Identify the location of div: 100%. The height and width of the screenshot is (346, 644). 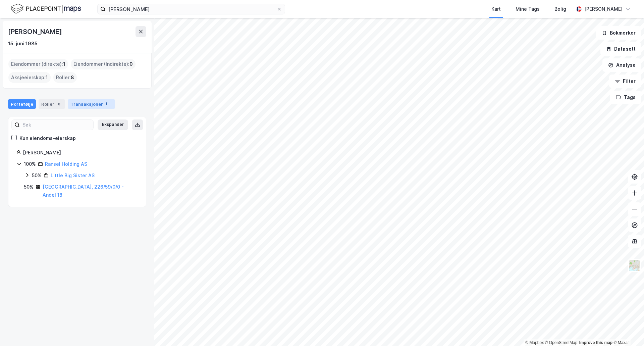
(30, 164).